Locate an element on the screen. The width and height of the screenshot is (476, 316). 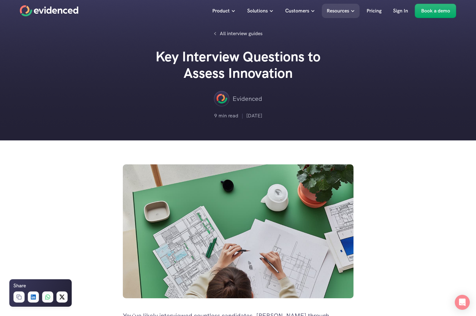
a: Home is located at coordinates (49, 11).